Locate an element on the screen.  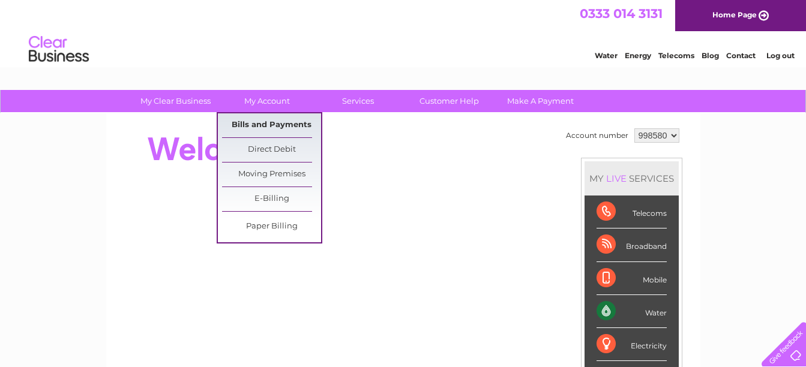
a: Energy is located at coordinates (638, 55).